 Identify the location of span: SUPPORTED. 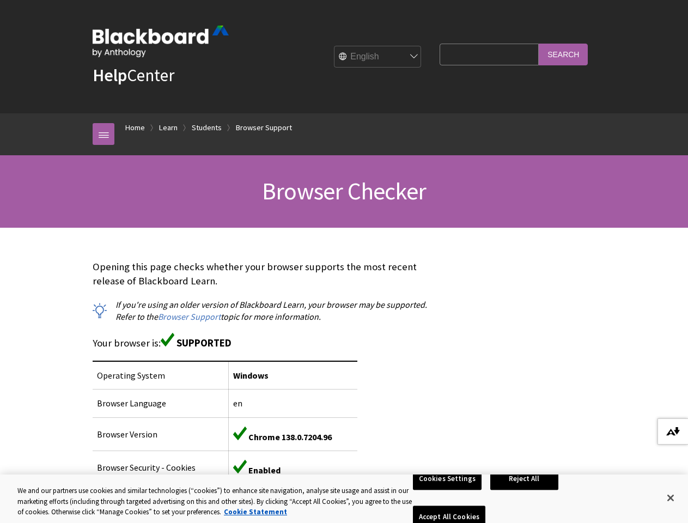
(204, 343).